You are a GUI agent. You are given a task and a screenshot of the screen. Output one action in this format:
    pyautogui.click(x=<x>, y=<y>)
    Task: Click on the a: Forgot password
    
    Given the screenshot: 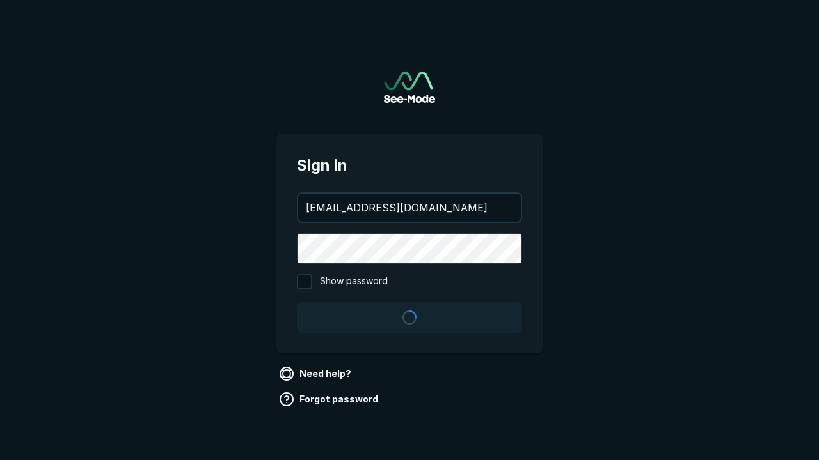 What is the action you would take?
    pyautogui.click(x=329, y=400)
    